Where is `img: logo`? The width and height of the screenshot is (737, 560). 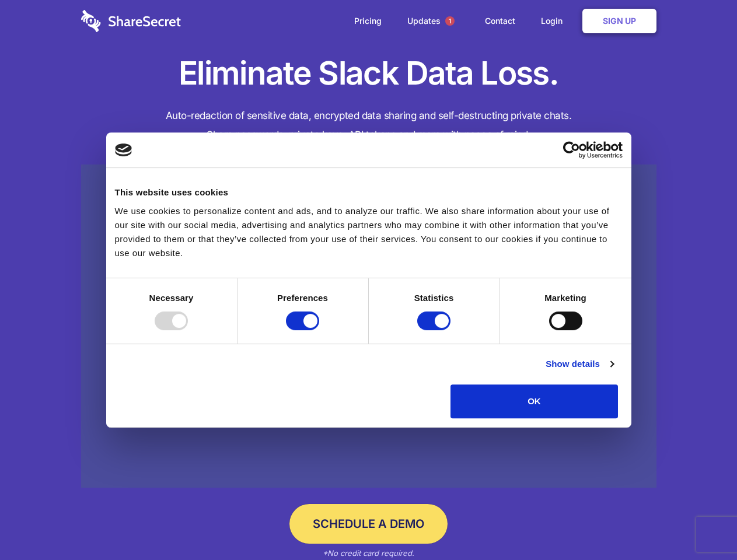
img: logo is located at coordinates (124, 150).